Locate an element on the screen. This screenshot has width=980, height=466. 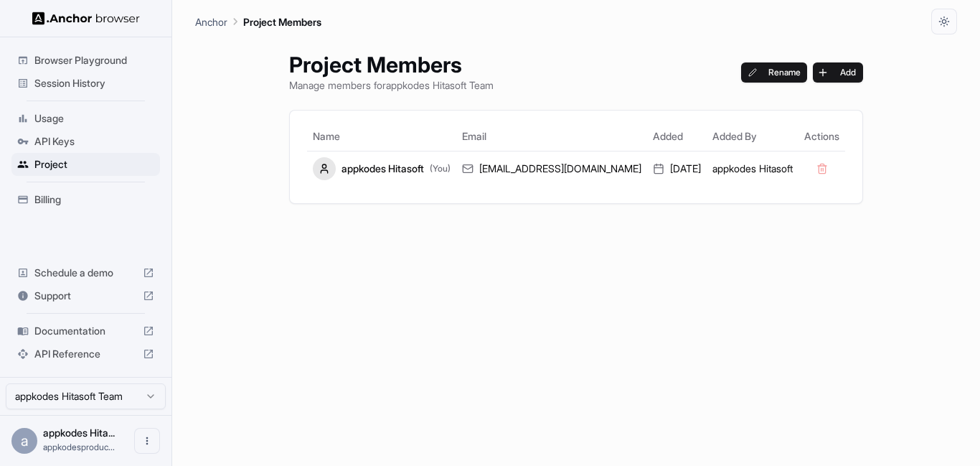
button: Open menu is located at coordinates (147, 441).